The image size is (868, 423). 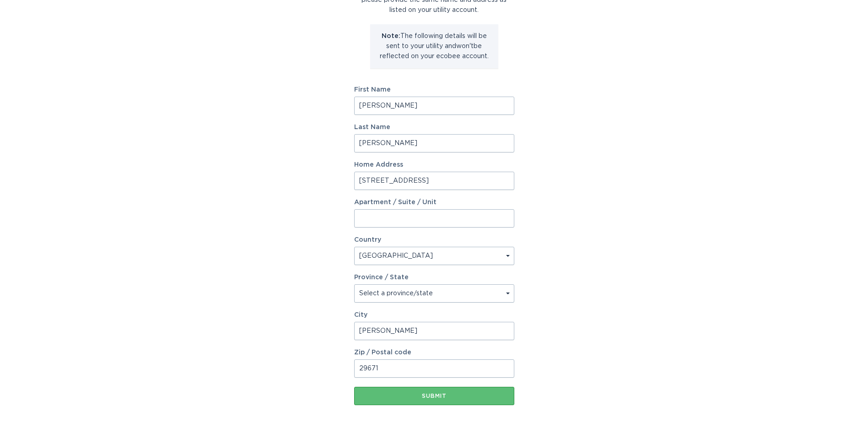 What do you see at coordinates (434, 128) in the screenshot?
I see `label: Last Name` at bounding box center [434, 128].